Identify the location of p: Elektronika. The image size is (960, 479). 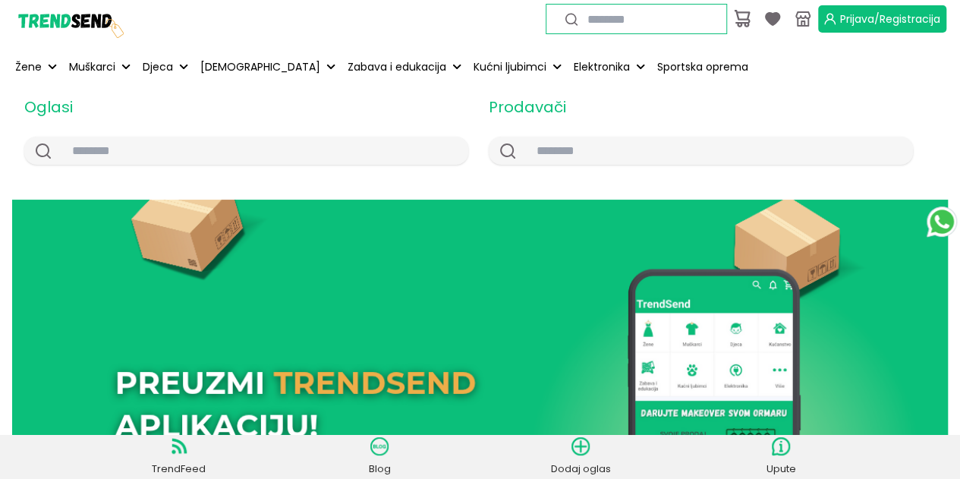
(602, 67).